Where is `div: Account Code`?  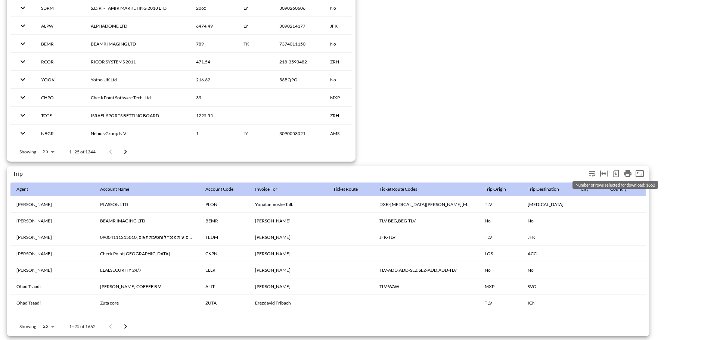 div: Account Code is located at coordinates (219, 189).